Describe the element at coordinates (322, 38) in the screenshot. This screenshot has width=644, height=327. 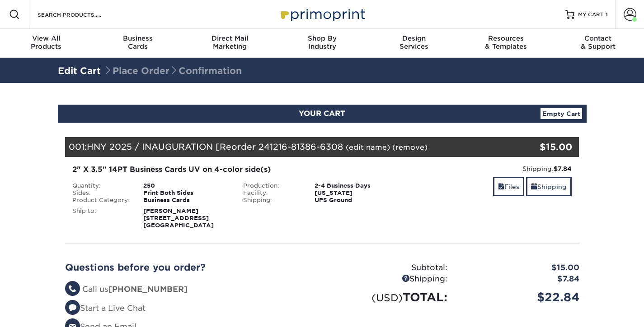
I see `span: Shop By` at that location.